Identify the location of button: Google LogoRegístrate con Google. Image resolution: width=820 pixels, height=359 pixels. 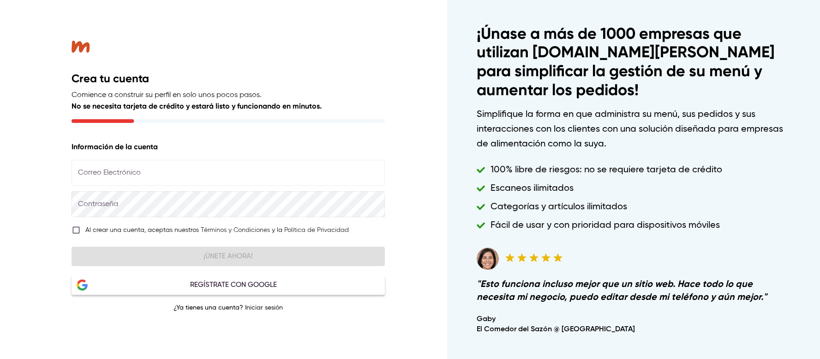
(228, 285).